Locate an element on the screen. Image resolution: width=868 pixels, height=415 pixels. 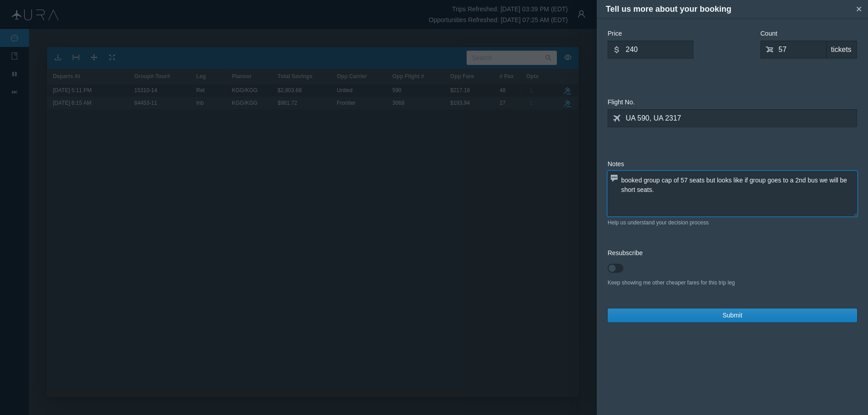
span: Notes is located at coordinates (616, 164).